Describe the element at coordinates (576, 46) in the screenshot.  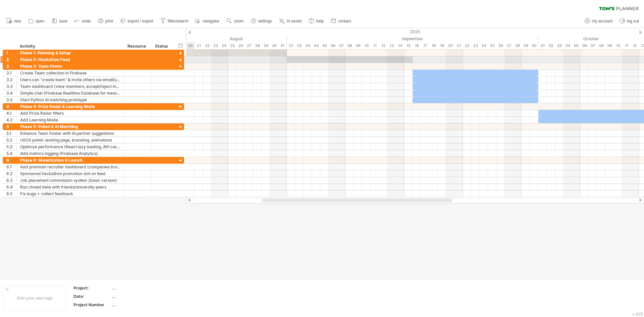
I see `div: Sunday, 5 October 2025` at that location.